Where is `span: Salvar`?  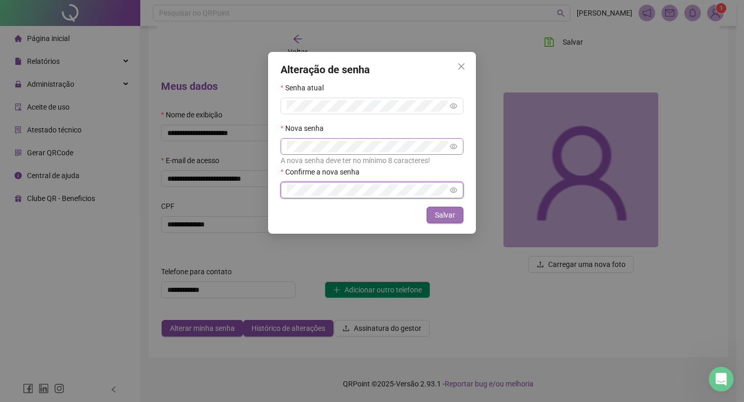
span: Salvar is located at coordinates (445, 215).